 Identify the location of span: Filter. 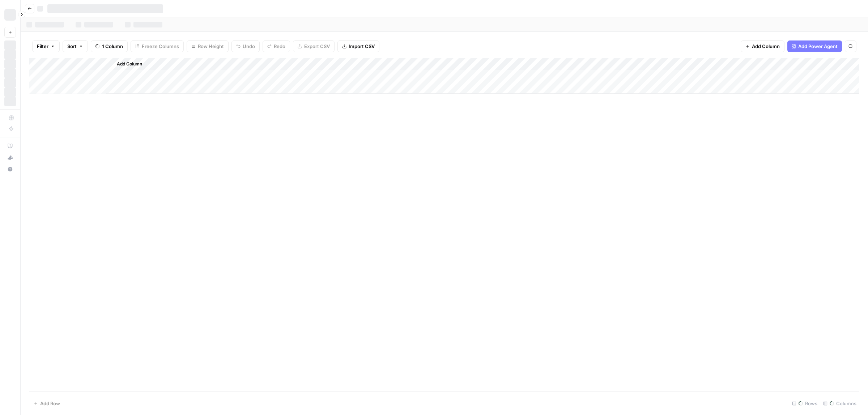
(43, 46).